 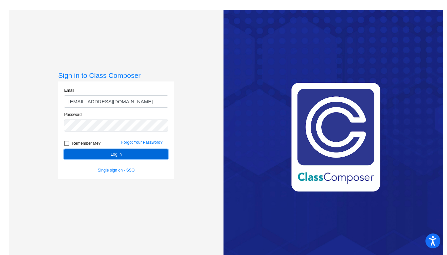 What do you see at coordinates (116, 170) in the screenshot?
I see `a: Single sign on - SSO` at bounding box center [116, 170].